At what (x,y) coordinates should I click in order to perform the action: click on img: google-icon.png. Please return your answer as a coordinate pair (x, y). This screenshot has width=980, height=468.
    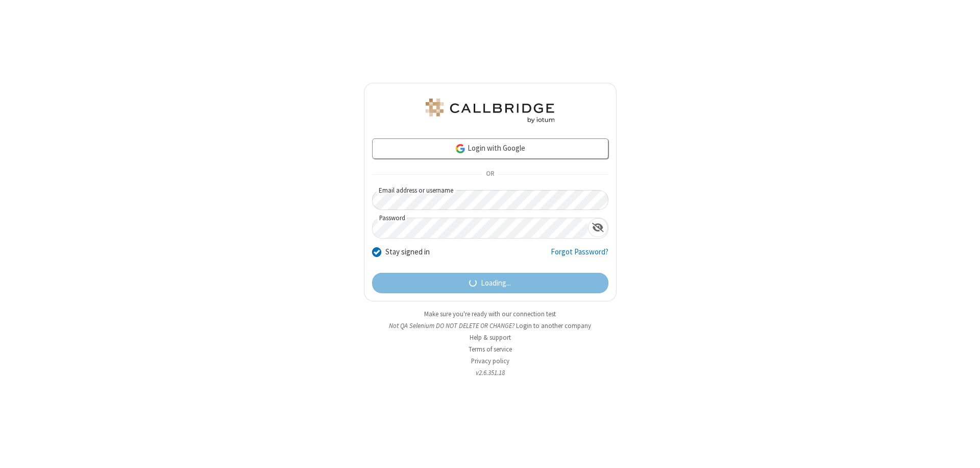
    Looking at the image, I should click on (461, 149).